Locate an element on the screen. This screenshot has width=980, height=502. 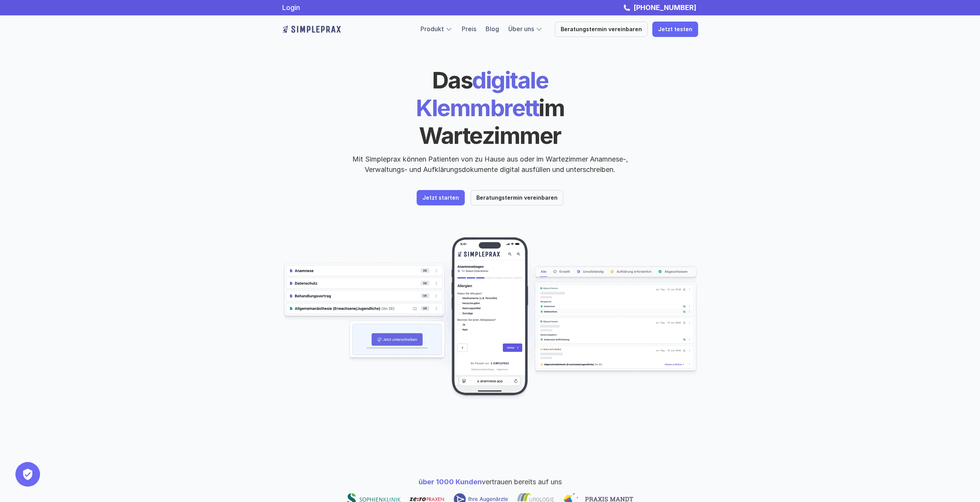
p: Jetzt starten is located at coordinates (441, 197).